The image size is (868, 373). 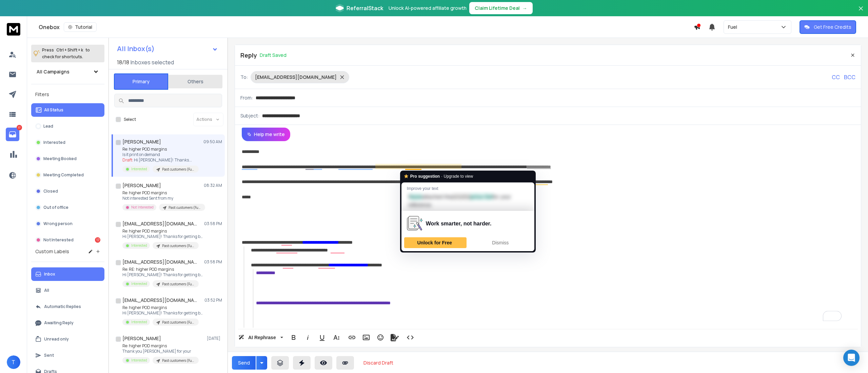 What do you see at coordinates (213, 224) in the screenshot?
I see `p: 03:58 PM` at bounding box center [213, 224].